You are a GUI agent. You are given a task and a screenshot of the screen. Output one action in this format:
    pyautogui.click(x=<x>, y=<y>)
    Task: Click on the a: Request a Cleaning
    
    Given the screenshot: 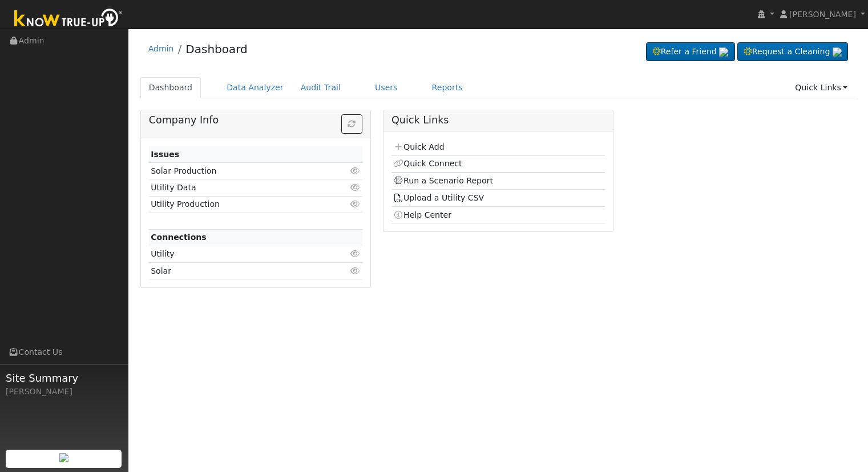 What is the action you would take?
    pyautogui.click(x=793, y=52)
    